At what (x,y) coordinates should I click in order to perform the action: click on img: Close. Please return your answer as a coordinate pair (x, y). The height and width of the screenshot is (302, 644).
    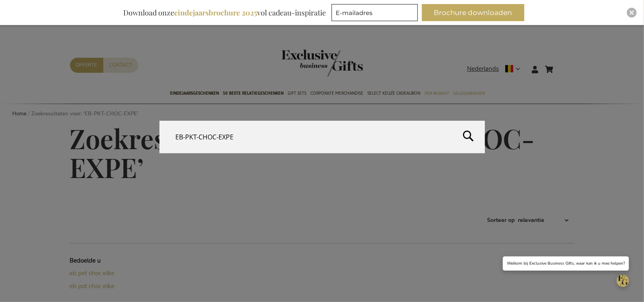
    Looking at the image, I should click on (632, 13).